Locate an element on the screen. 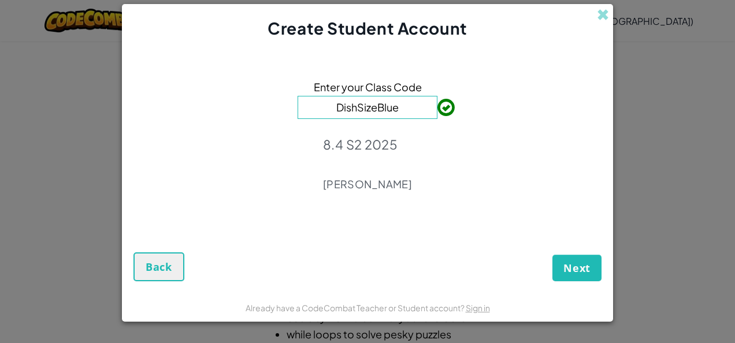  button: Back is located at coordinates (159, 267).